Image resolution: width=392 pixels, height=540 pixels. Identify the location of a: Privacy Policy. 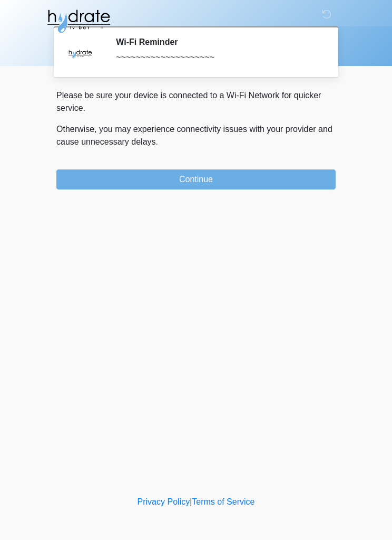
(164, 501).